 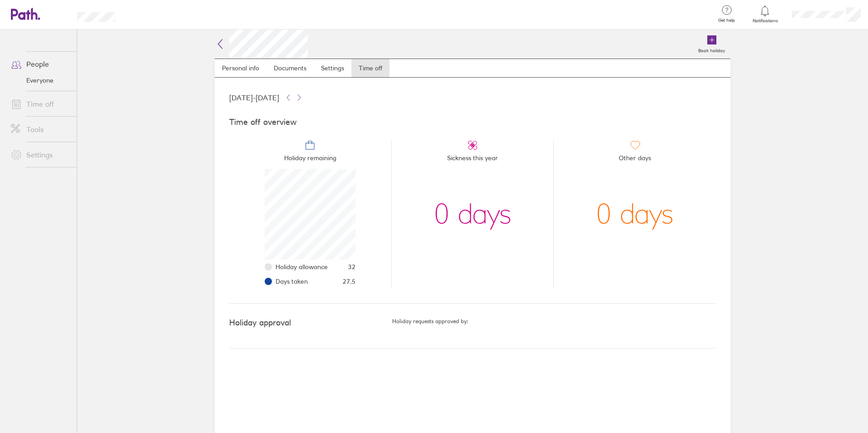 What do you see at coordinates (40, 129) in the screenshot?
I see `a: Tools` at bounding box center [40, 129].